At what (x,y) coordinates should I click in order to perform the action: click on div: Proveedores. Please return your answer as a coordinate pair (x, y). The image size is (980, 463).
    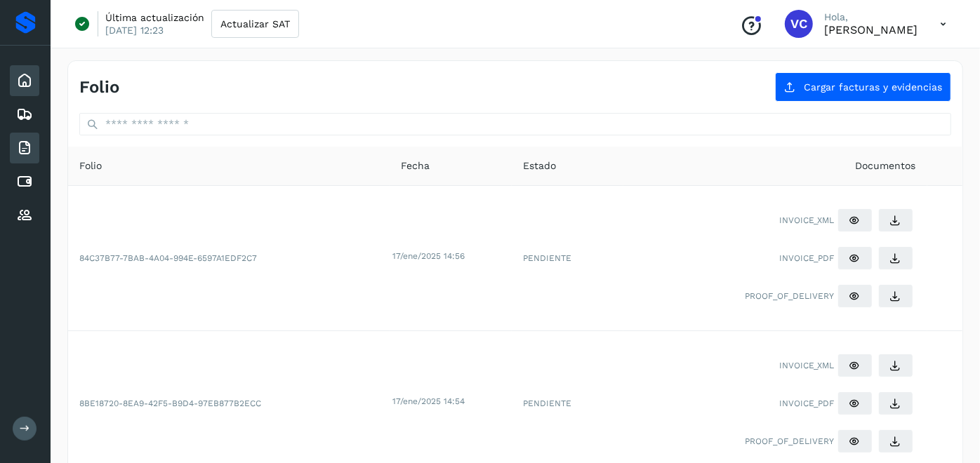
    Looking at the image, I should click on (25, 216).